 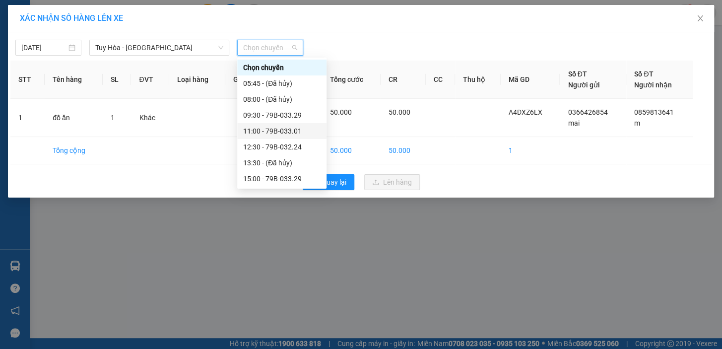 I want to click on span: 1, so click(x=113, y=118).